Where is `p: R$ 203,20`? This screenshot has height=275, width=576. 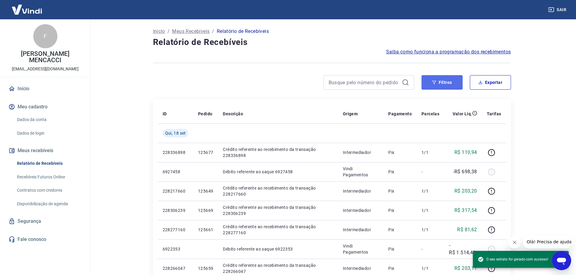 p: R$ 203,20 is located at coordinates (466, 191).